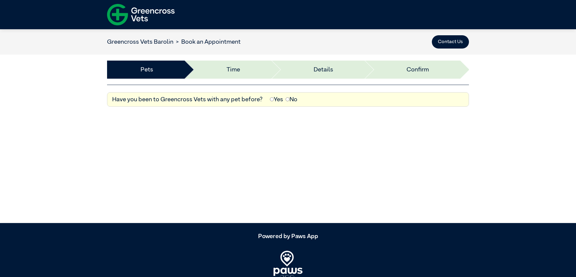 This screenshot has height=277, width=576. What do you see at coordinates (291, 99) in the screenshot?
I see `label: No` at bounding box center [291, 99].